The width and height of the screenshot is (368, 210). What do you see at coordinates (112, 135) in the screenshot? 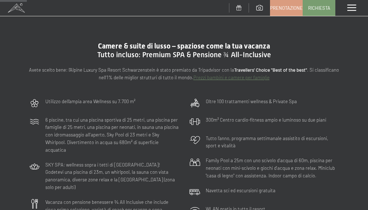
I see `p: 6 piscine, tra cui una piscina sportiva di 25 metri, una piscina per famiglie di 25 metri, una pi...` at bounding box center [112, 135].